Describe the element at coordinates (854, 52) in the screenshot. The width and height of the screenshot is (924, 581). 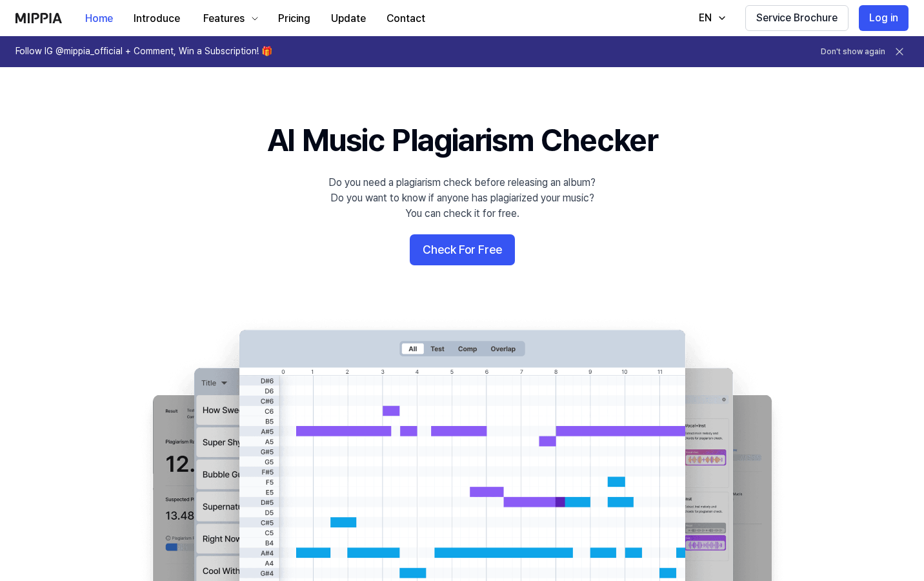
I see `button: Don't show again` at that location.